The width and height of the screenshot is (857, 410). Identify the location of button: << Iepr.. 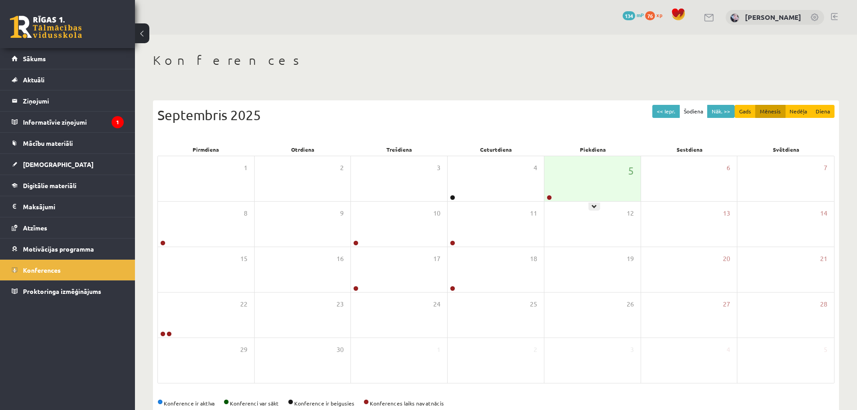
(666, 111).